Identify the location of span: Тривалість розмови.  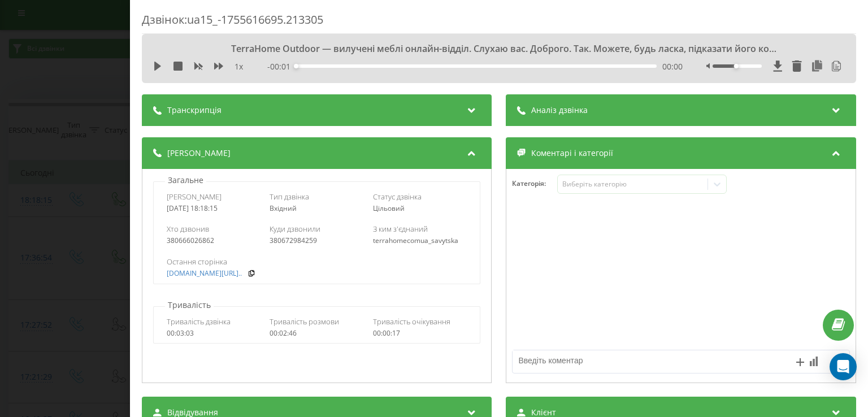
(304, 321).